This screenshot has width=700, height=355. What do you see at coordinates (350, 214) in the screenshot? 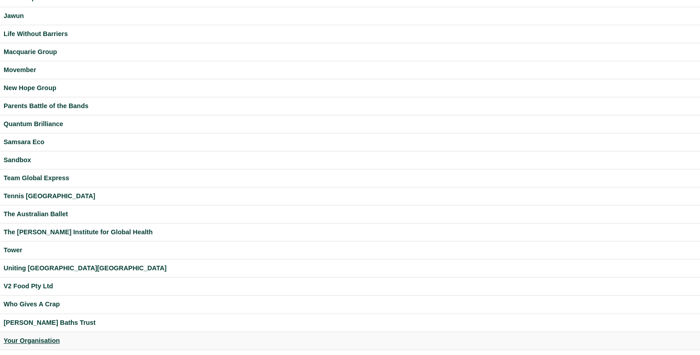
I see `div: The Australian Ballet` at bounding box center [350, 214].